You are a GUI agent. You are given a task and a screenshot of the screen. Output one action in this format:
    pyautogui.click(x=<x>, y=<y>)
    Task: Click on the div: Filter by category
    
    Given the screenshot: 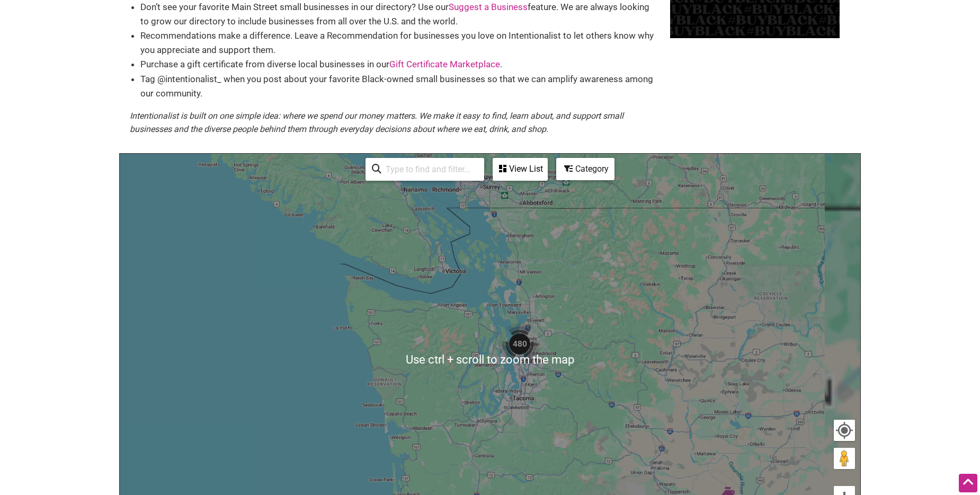 What is the action you would take?
    pyautogui.click(x=586, y=169)
    